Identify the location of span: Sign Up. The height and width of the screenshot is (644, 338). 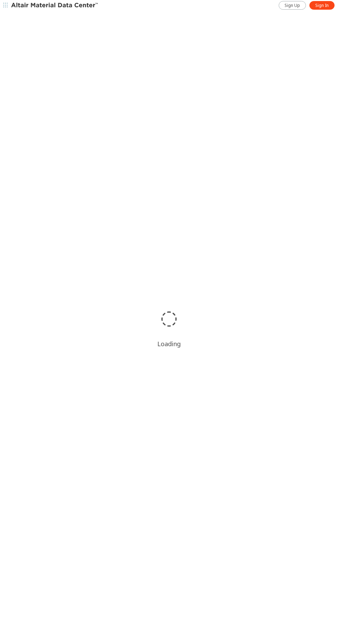
(292, 6).